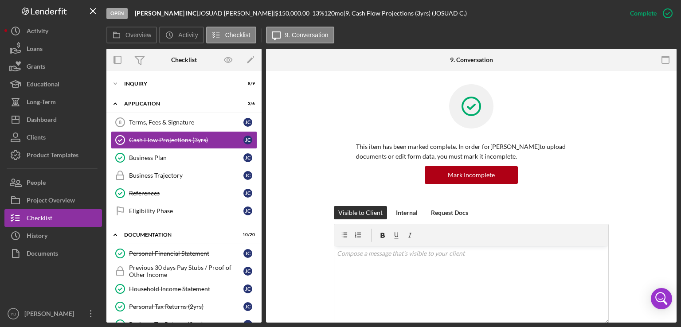  I want to click on label: Activity, so click(188, 35).